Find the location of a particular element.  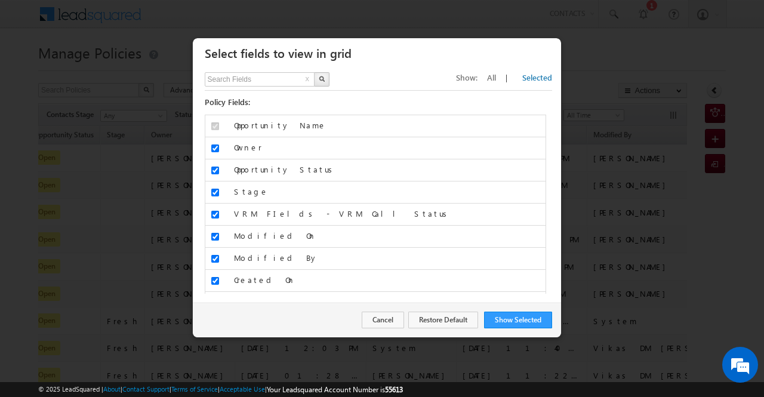

img: d_60004797649_company_0_60004797649 is located at coordinates (35, 70).